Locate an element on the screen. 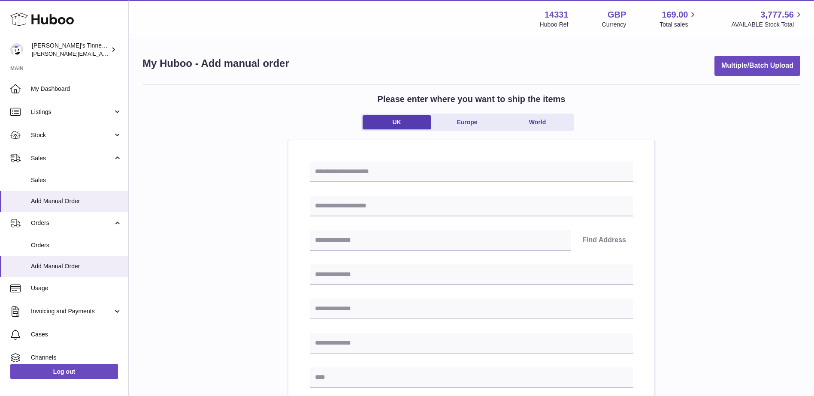  a: Log out is located at coordinates (64, 372).